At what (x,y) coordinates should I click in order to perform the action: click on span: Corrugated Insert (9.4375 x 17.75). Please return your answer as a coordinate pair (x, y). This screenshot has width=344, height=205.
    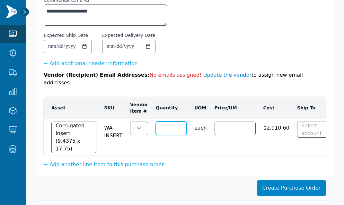
    Looking at the image, I should click on (72, 138).